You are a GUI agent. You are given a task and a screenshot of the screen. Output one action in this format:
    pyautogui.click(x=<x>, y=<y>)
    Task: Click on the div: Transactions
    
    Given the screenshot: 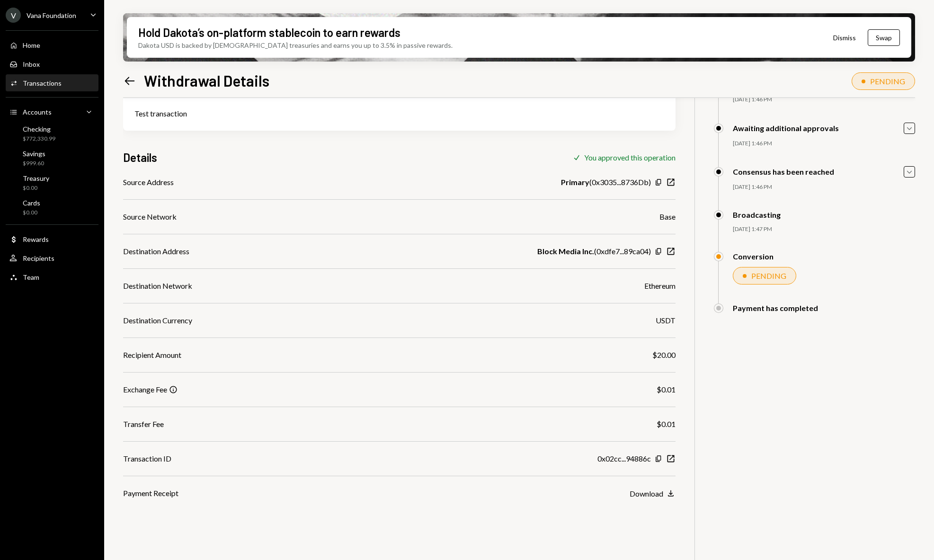 What is the action you would take?
    pyautogui.click(x=43, y=83)
    